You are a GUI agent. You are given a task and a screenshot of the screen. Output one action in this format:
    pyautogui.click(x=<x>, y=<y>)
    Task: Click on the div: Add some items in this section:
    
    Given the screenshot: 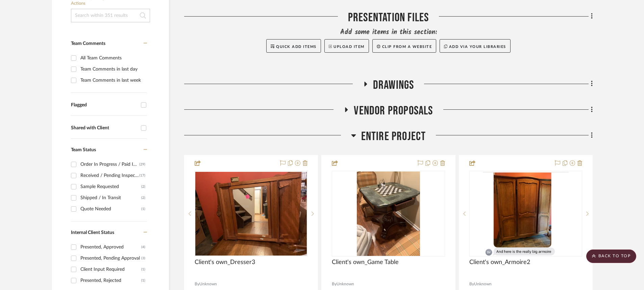 What is the action you would take?
    pyautogui.click(x=388, y=32)
    